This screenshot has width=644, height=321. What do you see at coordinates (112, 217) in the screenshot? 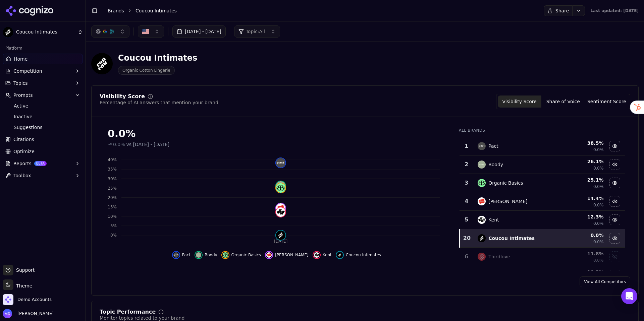
I see `tspan: 10%` at bounding box center [112, 217].